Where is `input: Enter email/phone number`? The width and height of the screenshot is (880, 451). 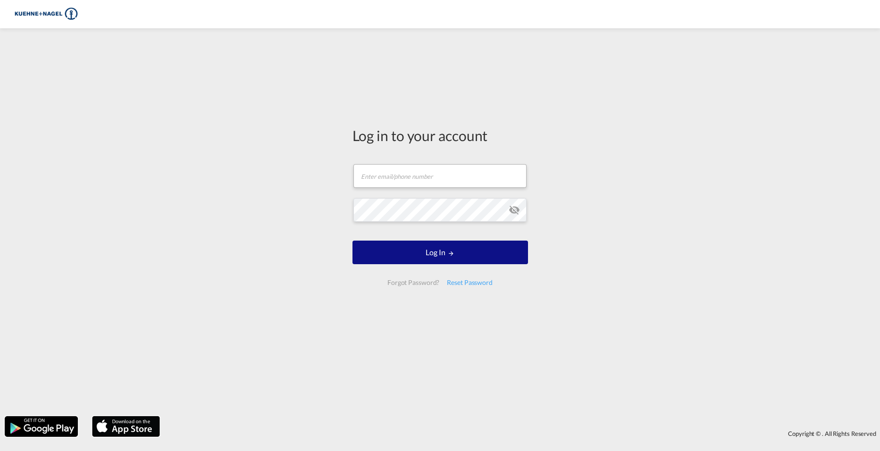 input: Enter email/phone number is located at coordinates (440, 176).